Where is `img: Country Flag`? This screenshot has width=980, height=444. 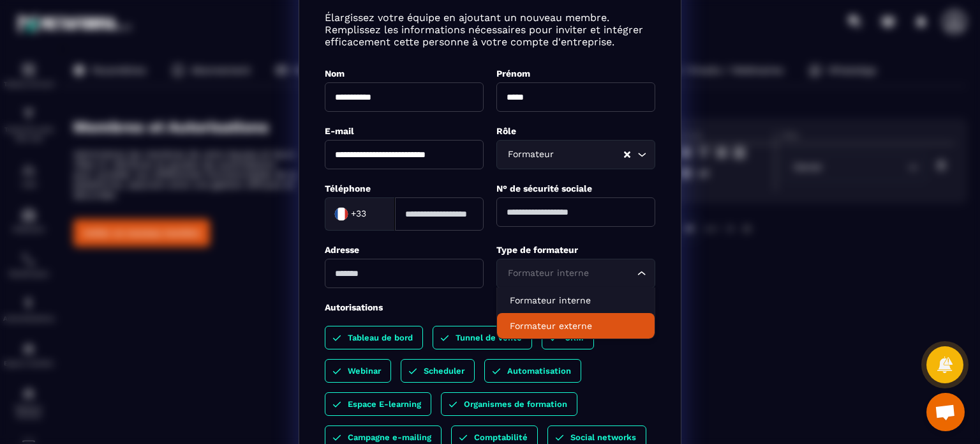
img: Country Flag is located at coordinates (341, 214).